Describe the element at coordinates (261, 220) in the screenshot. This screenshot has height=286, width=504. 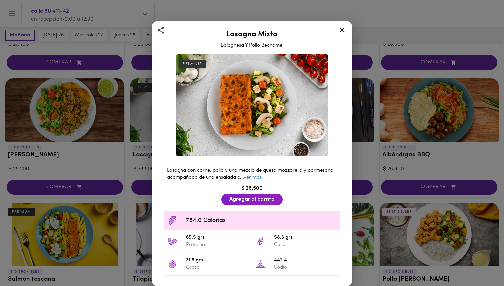
I see `span: 784.0 Calorías` at that location.